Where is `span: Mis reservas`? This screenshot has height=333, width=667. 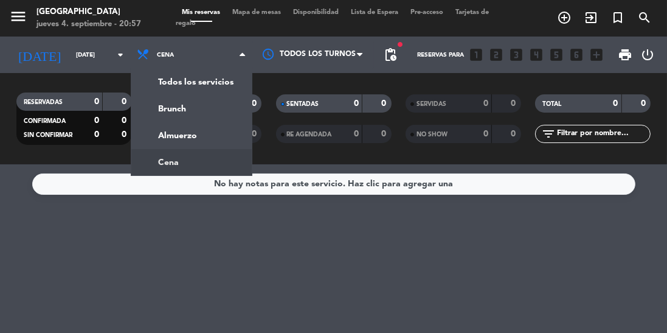
span: Mis reservas is located at coordinates (201, 12).